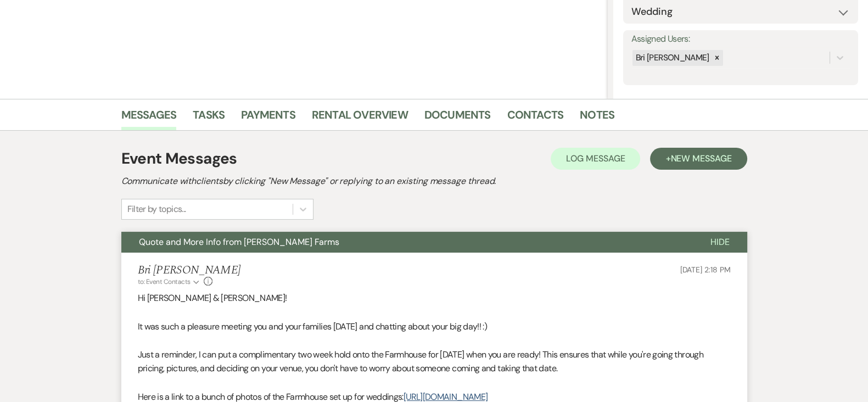  What do you see at coordinates (701, 158) in the screenshot?
I see `span: New Message` at bounding box center [701, 158].